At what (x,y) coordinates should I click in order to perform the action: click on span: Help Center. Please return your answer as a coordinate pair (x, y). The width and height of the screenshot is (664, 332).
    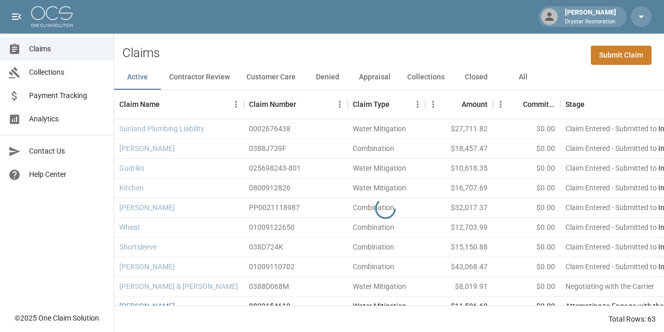
    Looking at the image, I should click on (67, 174).